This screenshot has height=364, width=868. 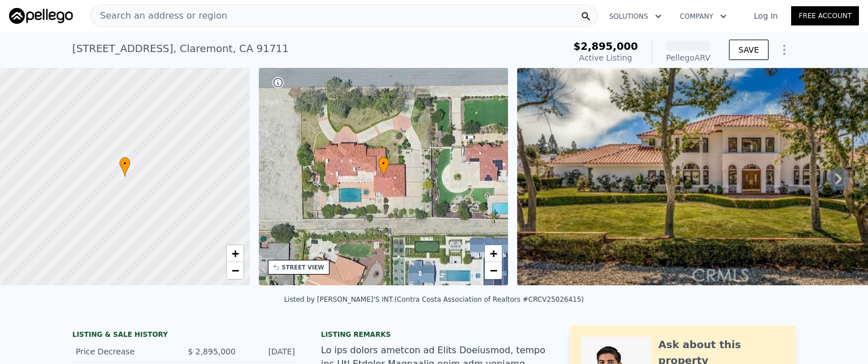 I want to click on span: Active Listing, so click(x=606, y=58).